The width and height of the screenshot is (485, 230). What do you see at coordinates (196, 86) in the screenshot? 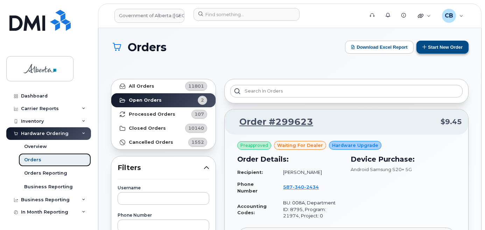
I see `span: 11801` at bounding box center [196, 86].